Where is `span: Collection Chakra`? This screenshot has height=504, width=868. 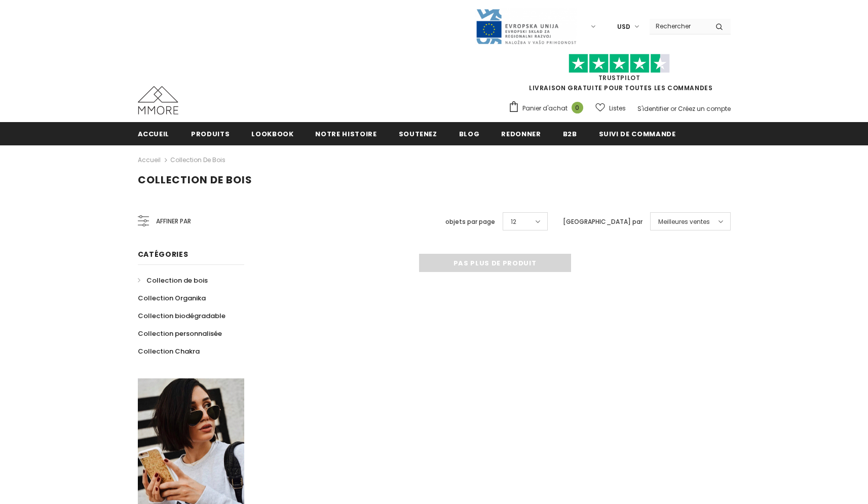 span: Collection Chakra is located at coordinates (169, 351).